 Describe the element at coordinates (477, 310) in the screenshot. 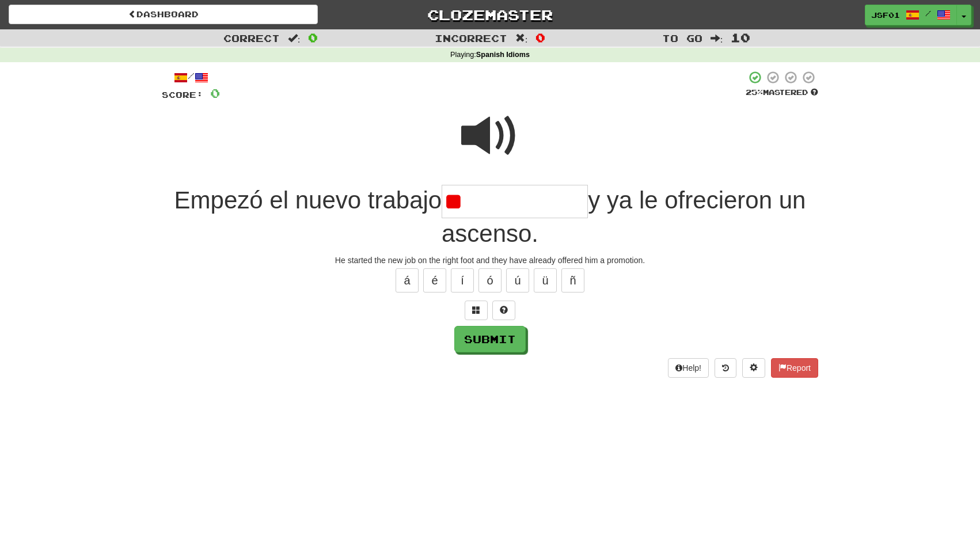

I see `button: Switch sentence to multiple choice alt+p` at that location.